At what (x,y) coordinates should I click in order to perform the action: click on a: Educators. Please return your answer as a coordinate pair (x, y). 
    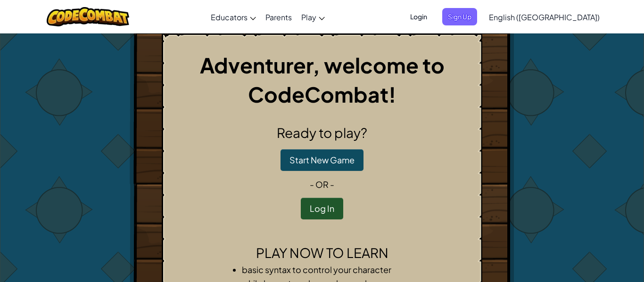
    Looking at the image, I should click on (233, 17).